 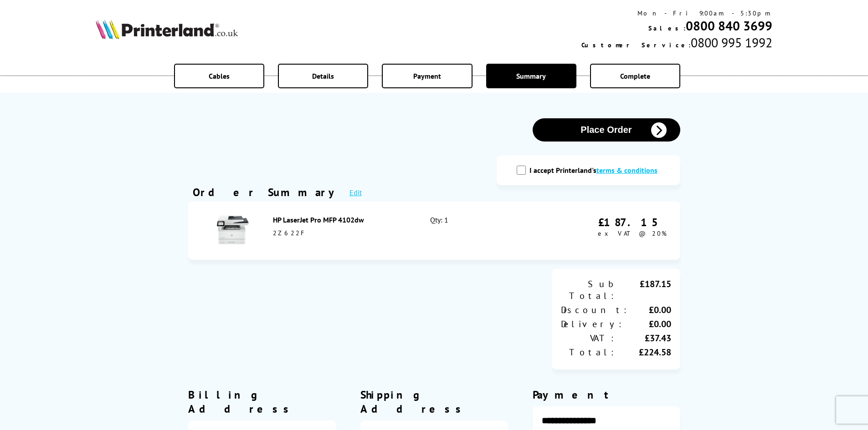 I want to click on label: I accept Printerland's, so click(x=595, y=170).